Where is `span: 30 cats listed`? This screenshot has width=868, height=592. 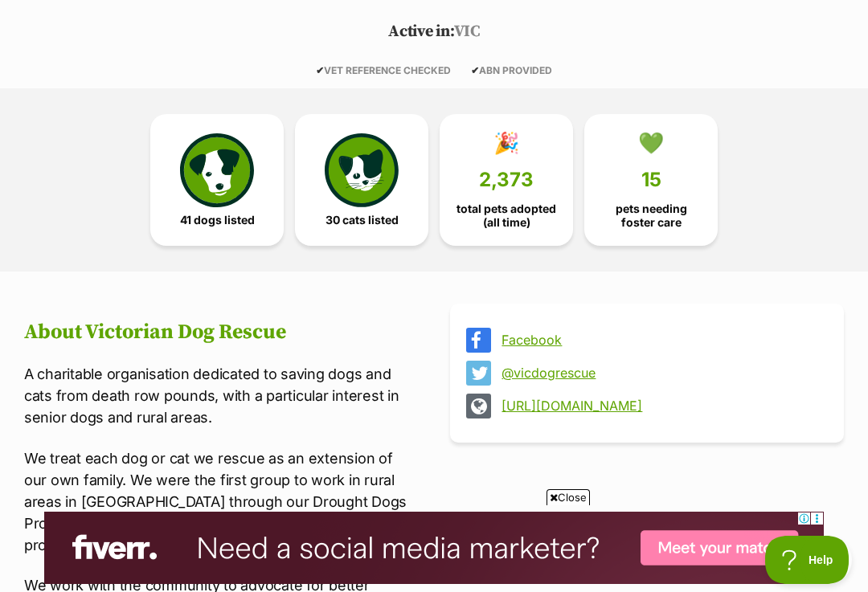 span: 30 cats listed is located at coordinates (361, 220).